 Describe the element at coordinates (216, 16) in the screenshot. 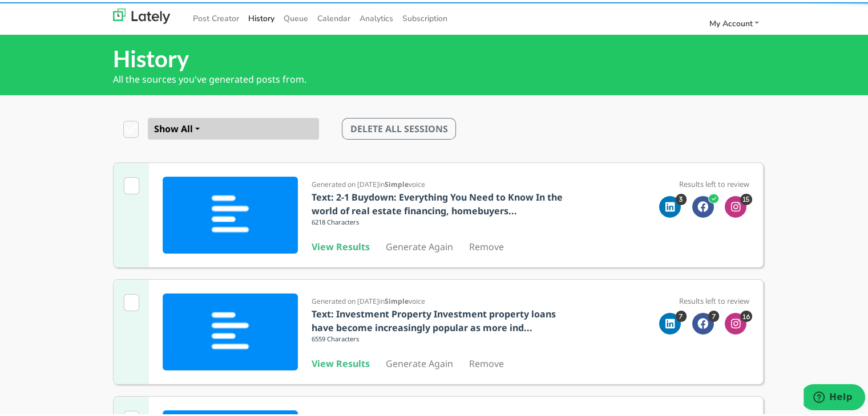

I see `a: Post Creator` at that location.